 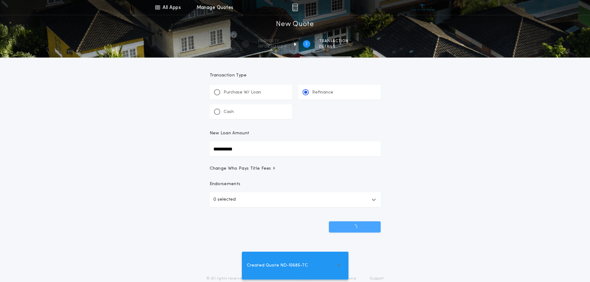 What do you see at coordinates (295, 149) in the screenshot?
I see `input: New Loan Amount` at bounding box center [295, 149].